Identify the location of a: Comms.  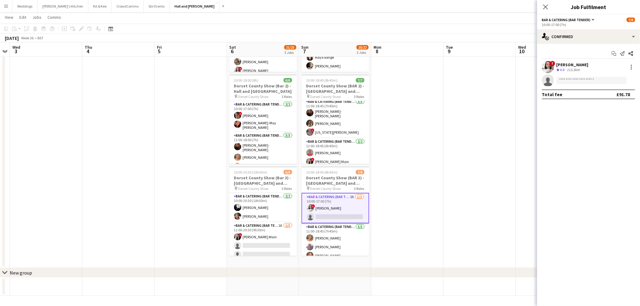
(54, 17).